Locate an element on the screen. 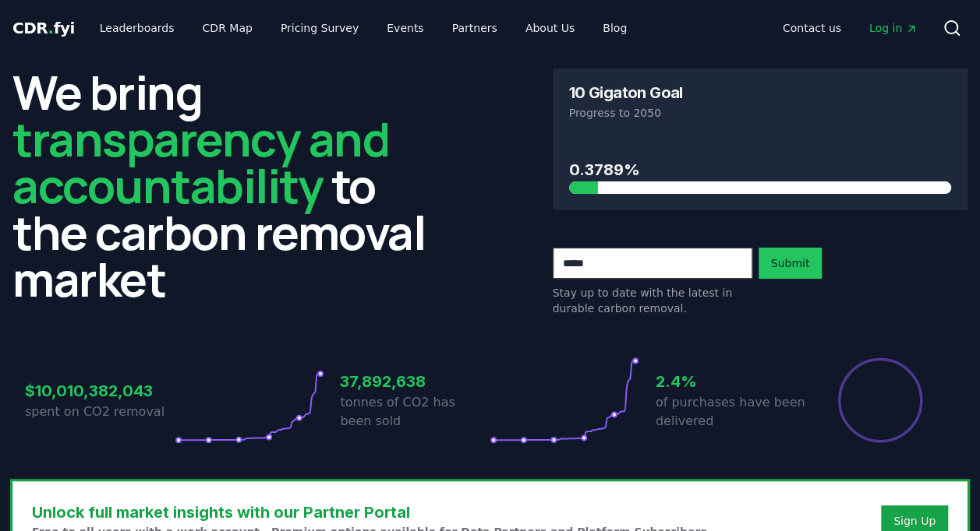  span: CDR fyi is located at coordinates (43, 28).